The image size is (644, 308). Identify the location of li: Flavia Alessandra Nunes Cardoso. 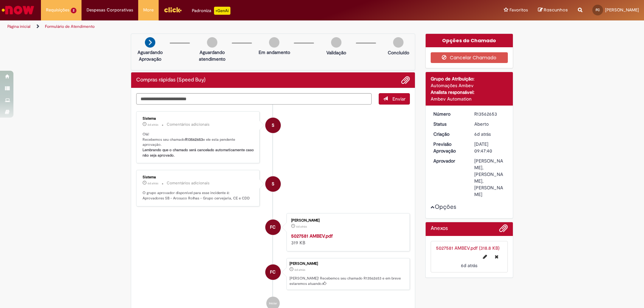
(273, 274).